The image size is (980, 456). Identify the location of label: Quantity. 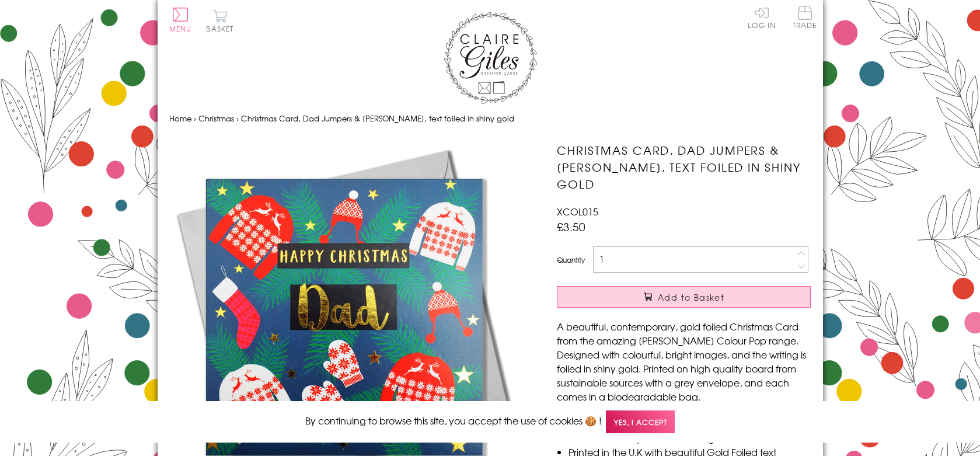
(571, 260).